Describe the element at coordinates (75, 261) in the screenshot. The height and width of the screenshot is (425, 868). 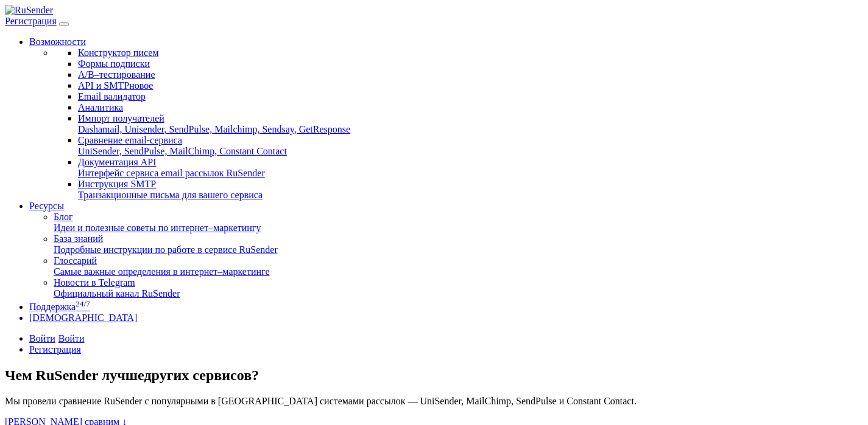
I see `span: Глоссарий` at that location.